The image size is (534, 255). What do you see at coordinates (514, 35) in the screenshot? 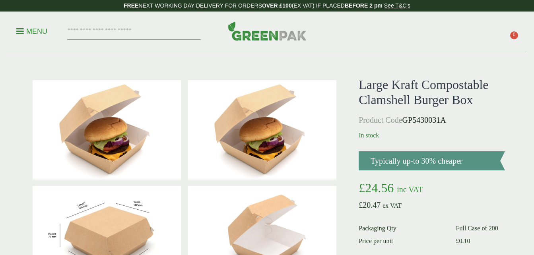
I see `span: 0` at bounding box center [514, 35].